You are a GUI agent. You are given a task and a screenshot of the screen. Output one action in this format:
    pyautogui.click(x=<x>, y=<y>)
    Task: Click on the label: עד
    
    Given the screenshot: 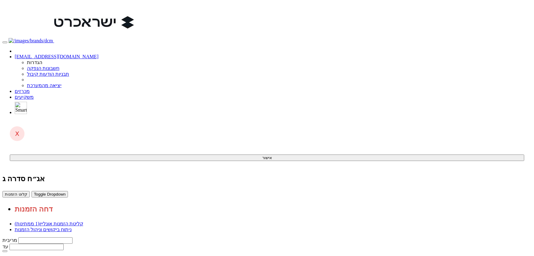 What is the action you would take?
    pyautogui.click(x=5, y=246)
    